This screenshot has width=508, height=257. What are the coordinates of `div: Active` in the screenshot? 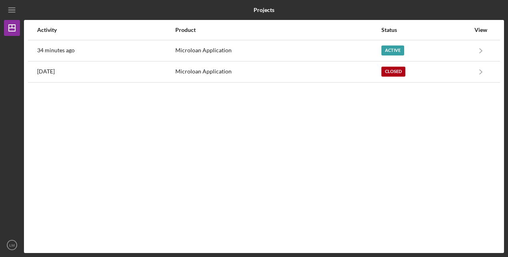 It's located at (393, 50).